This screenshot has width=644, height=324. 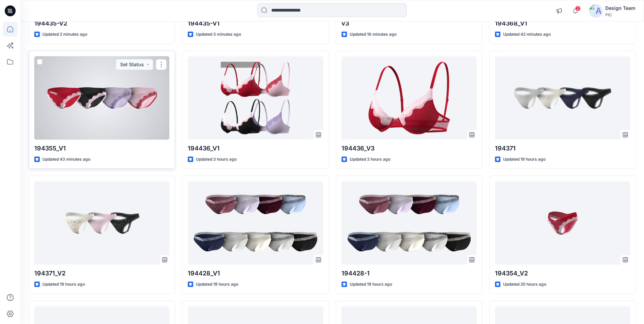 What do you see at coordinates (102, 98) in the screenshot?
I see `a: 194355_V1` at bounding box center [102, 98].